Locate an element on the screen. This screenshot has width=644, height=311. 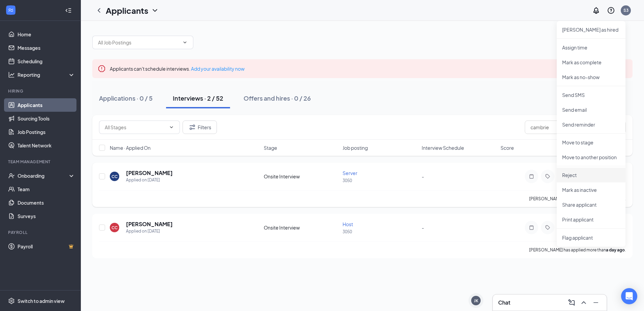
a: Home is located at coordinates (46, 34).